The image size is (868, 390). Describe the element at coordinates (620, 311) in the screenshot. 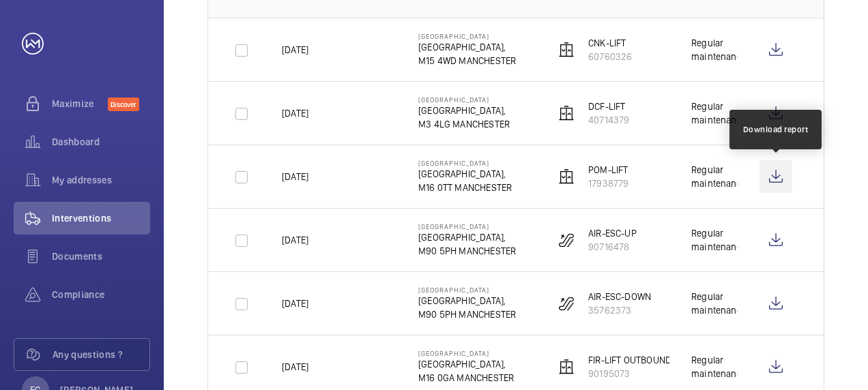

I see `p: 35762373` at that location.